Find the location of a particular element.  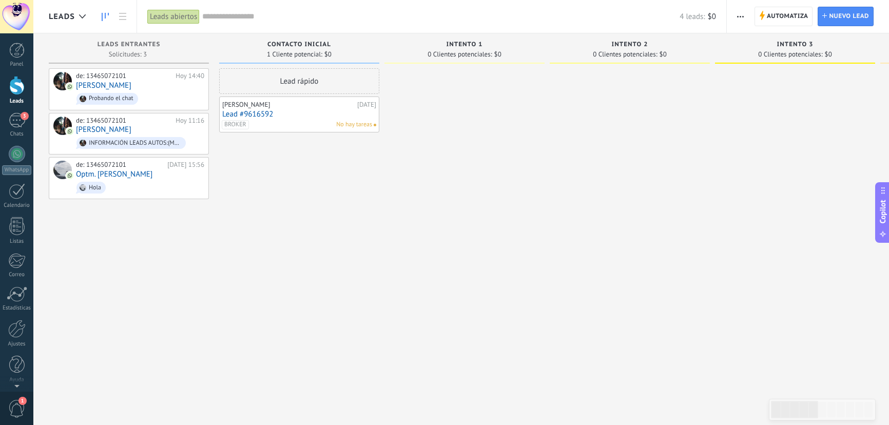

div: Lead rápido is located at coordinates (299, 81).